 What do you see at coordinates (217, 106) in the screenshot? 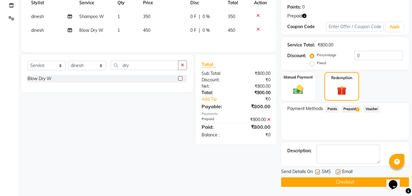
I see `div: Payable:` at bounding box center [217, 106].